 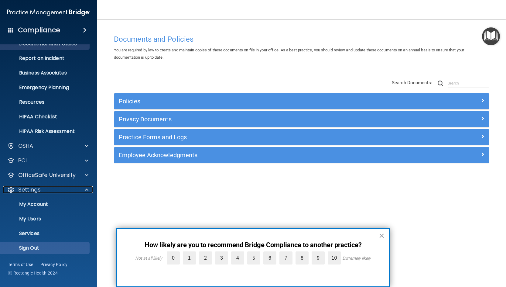 I want to click on button: Close, so click(x=381, y=235).